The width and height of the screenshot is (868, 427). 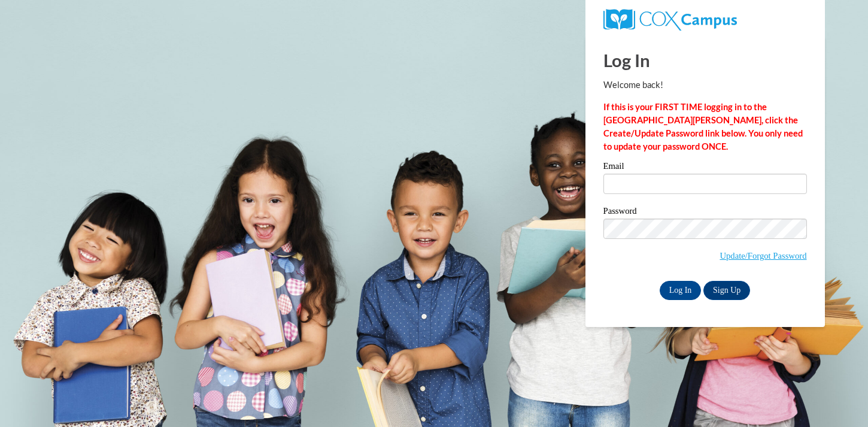 What do you see at coordinates (705, 59) in the screenshot?
I see `h1: Log In` at bounding box center [705, 59].